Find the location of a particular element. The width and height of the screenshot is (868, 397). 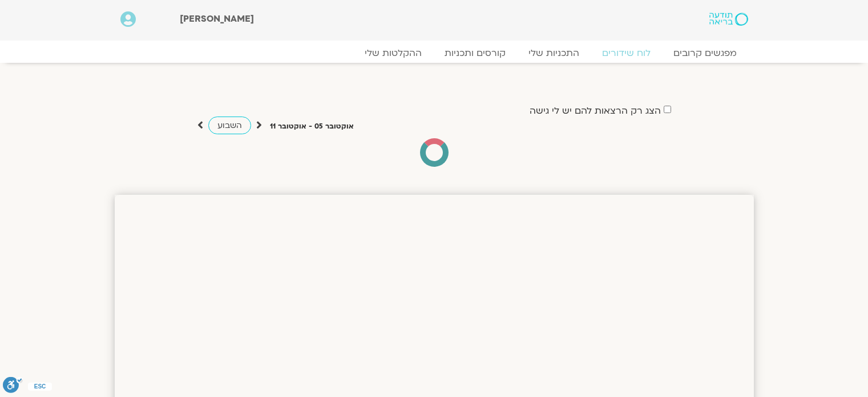

a: השבוע is located at coordinates (229, 125).